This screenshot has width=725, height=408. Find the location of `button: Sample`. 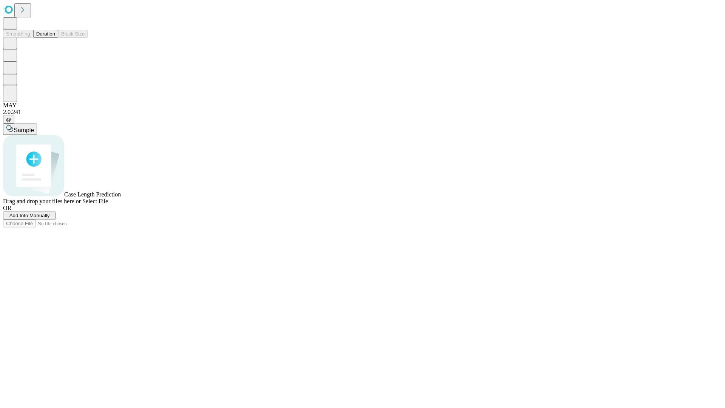

button: Sample is located at coordinates (20, 129).